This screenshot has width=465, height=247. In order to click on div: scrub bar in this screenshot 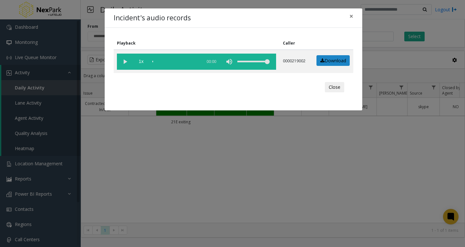, I will do `click(175, 62)`.